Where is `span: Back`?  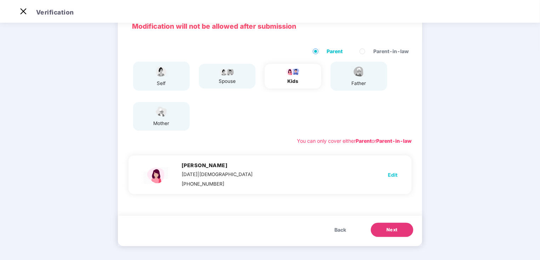
span: Back is located at coordinates (340, 230).